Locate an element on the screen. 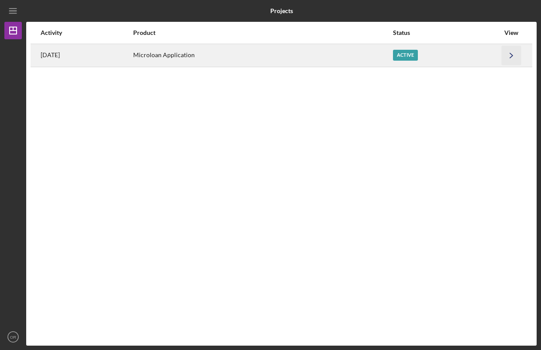  button: OR is located at coordinates (13, 337).